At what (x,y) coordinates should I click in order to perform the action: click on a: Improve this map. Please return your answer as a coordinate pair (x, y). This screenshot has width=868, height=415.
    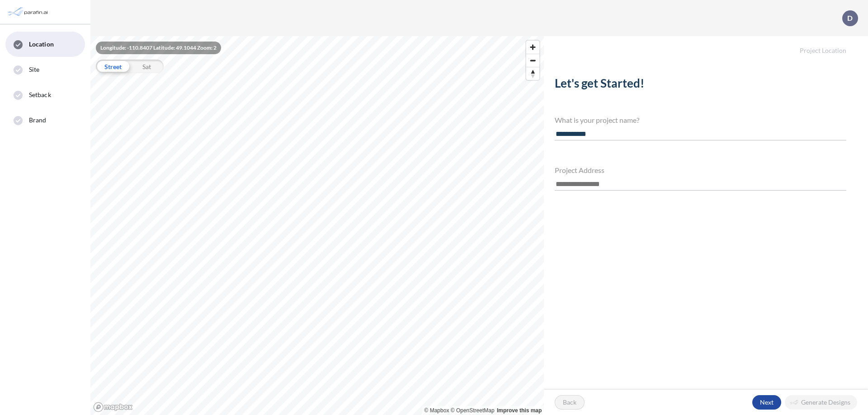
    Looking at the image, I should click on (519, 410).